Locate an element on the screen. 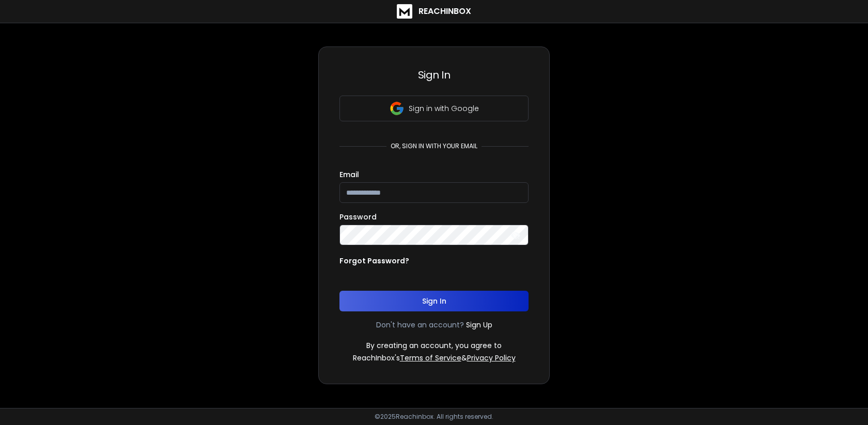 The image size is (868, 425). h1: ReachInbox is located at coordinates (445, 11).